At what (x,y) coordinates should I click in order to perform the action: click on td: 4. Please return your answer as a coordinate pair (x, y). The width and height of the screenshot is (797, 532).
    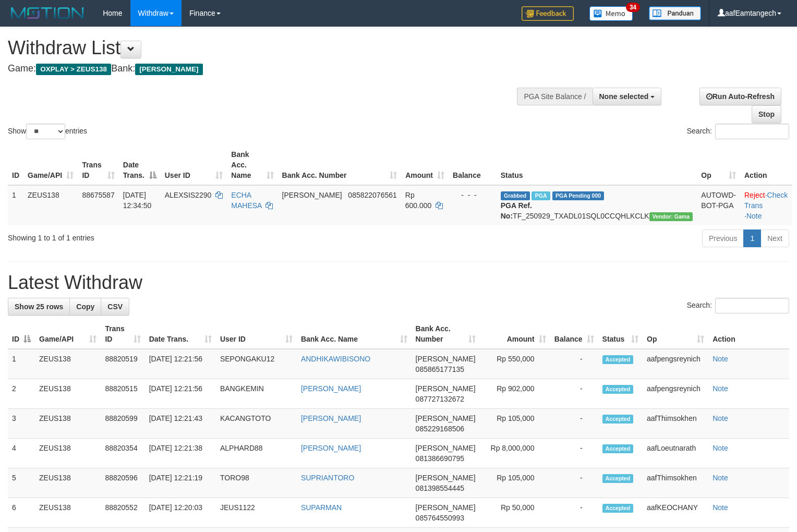
    Looking at the image, I should click on (21, 453).